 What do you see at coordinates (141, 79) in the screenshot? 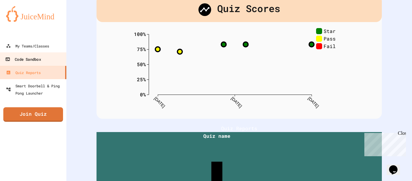
I see `text: 25%` at bounding box center [141, 79].